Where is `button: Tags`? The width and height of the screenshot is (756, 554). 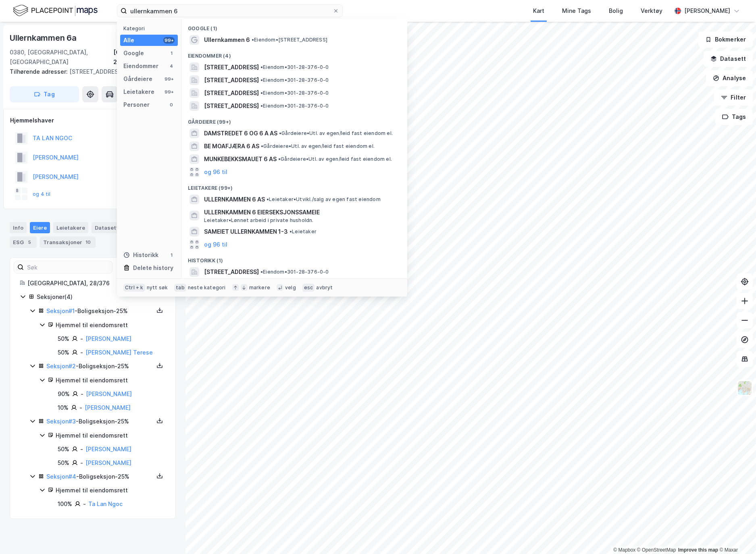 button: Tags is located at coordinates (734, 117).